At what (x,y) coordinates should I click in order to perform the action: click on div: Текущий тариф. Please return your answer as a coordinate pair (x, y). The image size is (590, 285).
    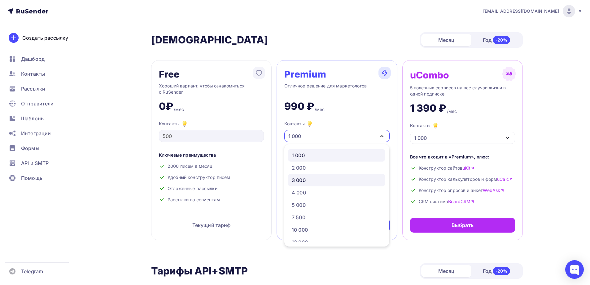
    Looking at the image, I should click on (211, 225).